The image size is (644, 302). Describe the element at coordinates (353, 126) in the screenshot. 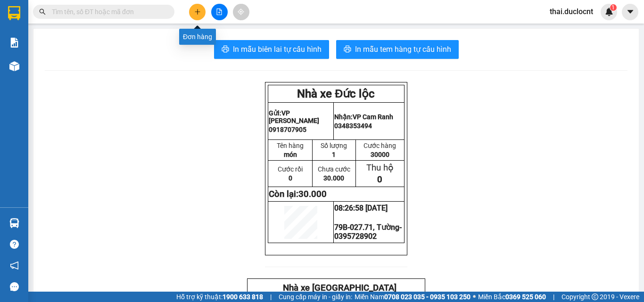

I see `span: 0348353494` at that location.